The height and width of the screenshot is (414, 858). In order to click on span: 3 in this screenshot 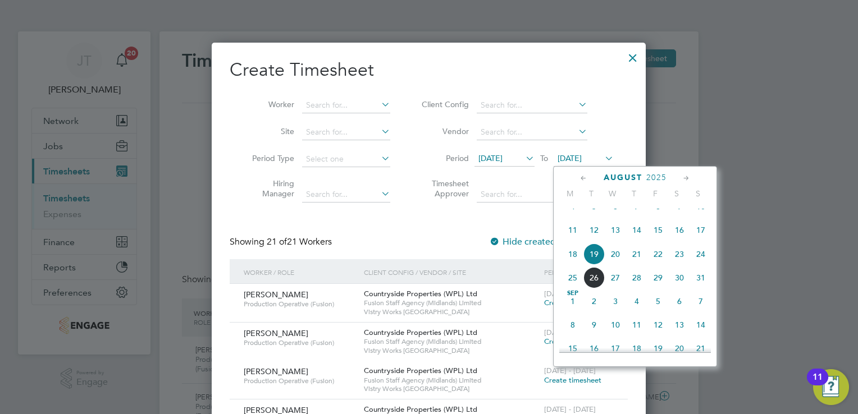, I will do `click(615, 302)`.